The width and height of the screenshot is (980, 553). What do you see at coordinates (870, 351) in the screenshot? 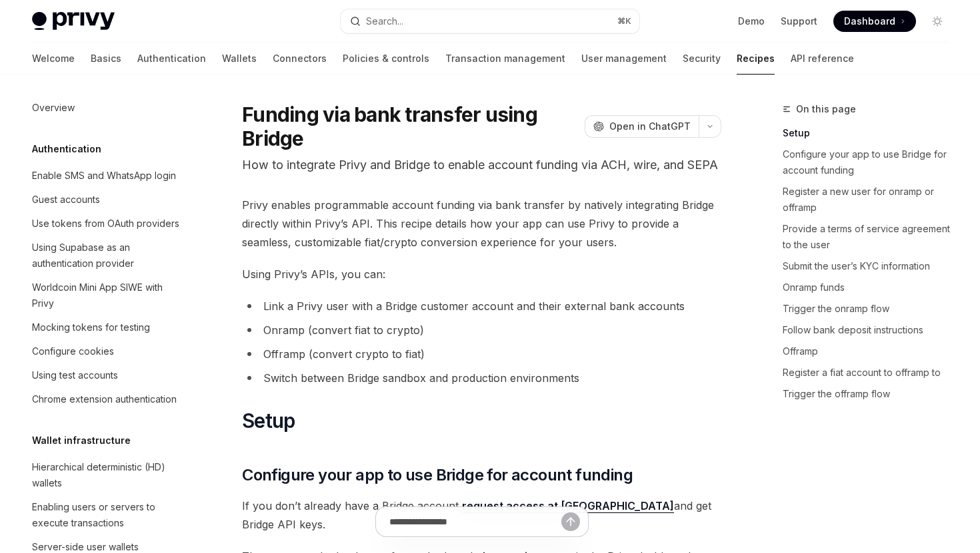
I see `a: Offramp` at bounding box center [870, 351].